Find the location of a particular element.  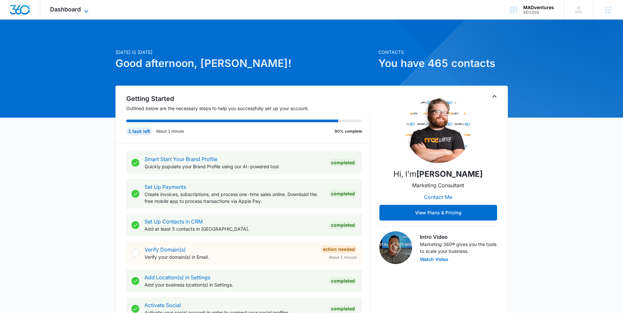

button: Contact Me is located at coordinates (438, 197).